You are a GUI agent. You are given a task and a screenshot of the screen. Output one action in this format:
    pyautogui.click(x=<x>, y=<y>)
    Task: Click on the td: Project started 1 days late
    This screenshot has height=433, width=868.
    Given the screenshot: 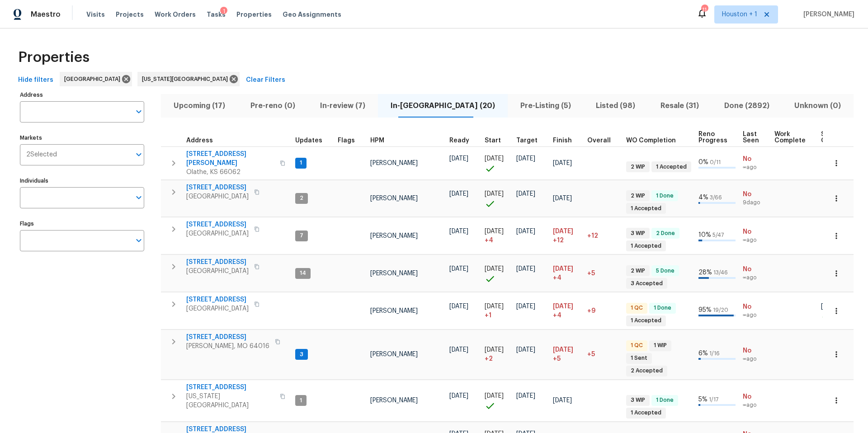 What is the action you would take?
    pyautogui.click(x=497, y=311)
    